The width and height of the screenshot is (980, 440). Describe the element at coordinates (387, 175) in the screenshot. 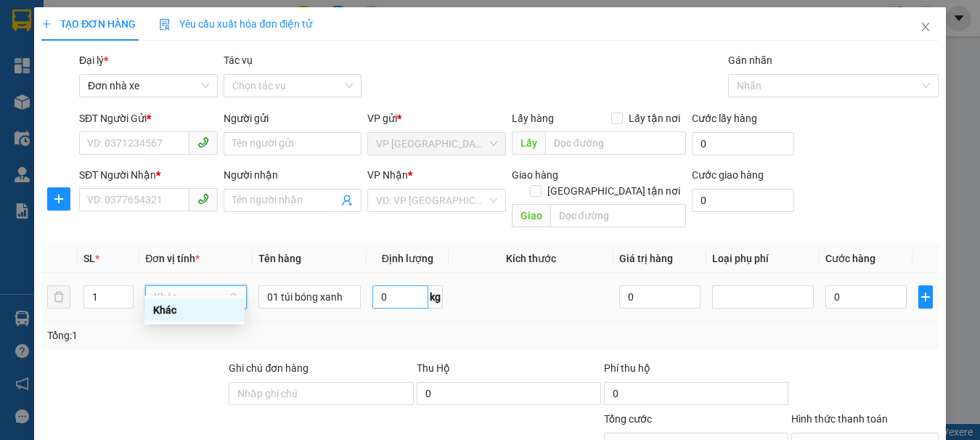

I see `span: VP Nhận` at that location.